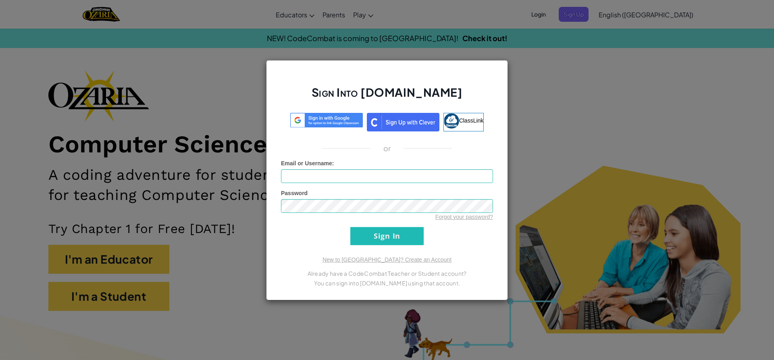 The image size is (774, 360). What do you see at coordinates (306, 163) in the screenshot?
I see `span: Email or Username` at bounding box center [306, 163].